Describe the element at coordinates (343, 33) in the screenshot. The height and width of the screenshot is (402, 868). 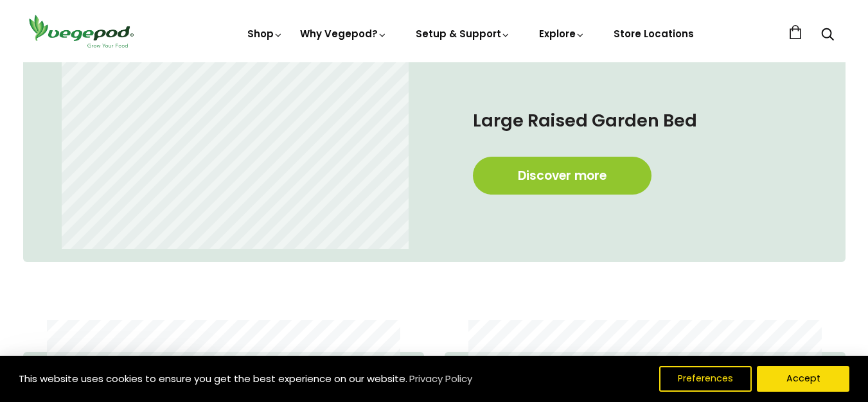
I see `a: Why Vegepod?` at that location.